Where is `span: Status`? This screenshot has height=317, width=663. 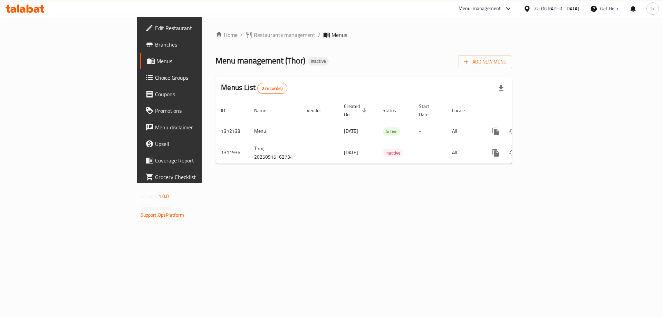
span: Status is located at coordinates (394, 110).